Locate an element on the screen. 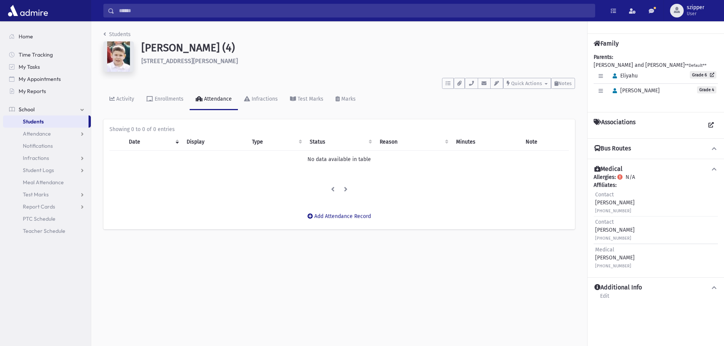 The width and height of the screenshot is (724, 346). a: Meal Attendance is located at coordinates (47, 182).